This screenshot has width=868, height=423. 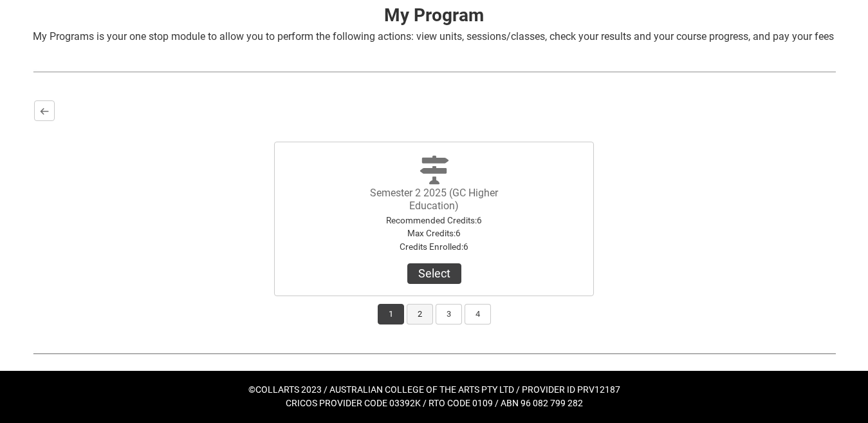 What do you see at coordinates (477, 315) in the screenshot?
I see `button: 4` at bounding box center [477, 315].